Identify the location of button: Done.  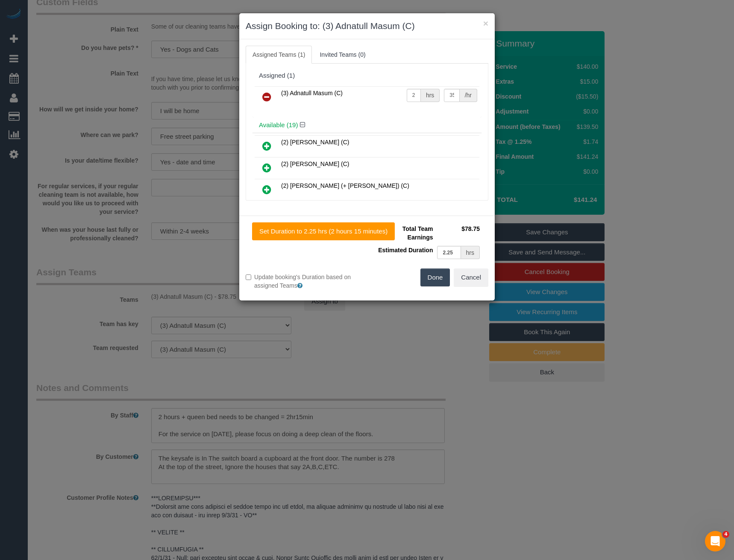
(436, 278).